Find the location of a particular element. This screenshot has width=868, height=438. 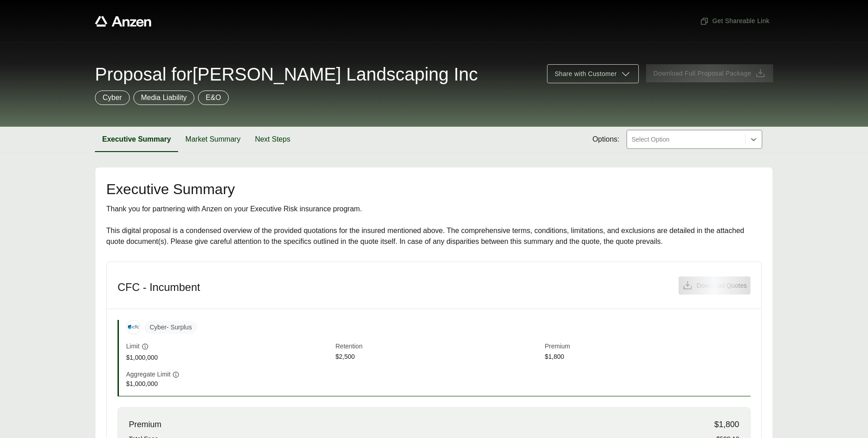

h2: Executive Summary is located at coordinates (434, 189).